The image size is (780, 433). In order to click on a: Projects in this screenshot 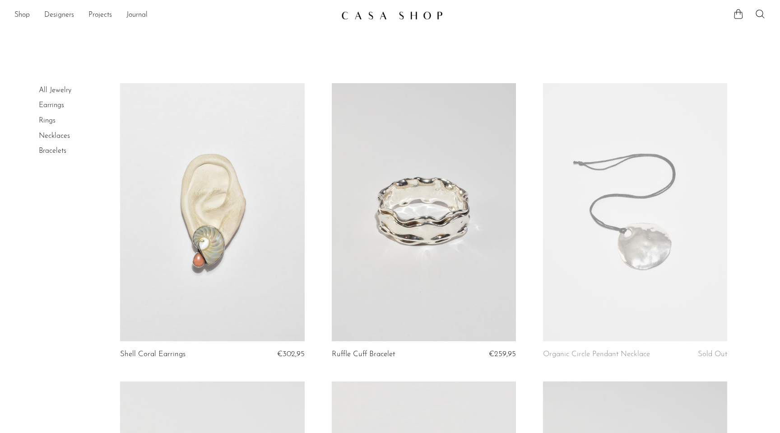, I will do `click(100, 15)`.